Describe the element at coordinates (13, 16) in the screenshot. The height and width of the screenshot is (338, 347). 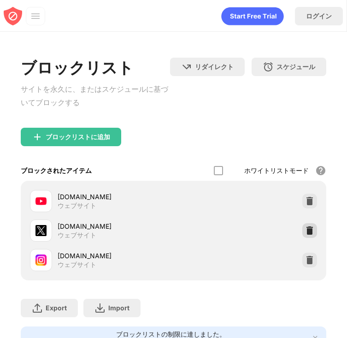
I see `img: blocksite-icon-red.svg` at that location.